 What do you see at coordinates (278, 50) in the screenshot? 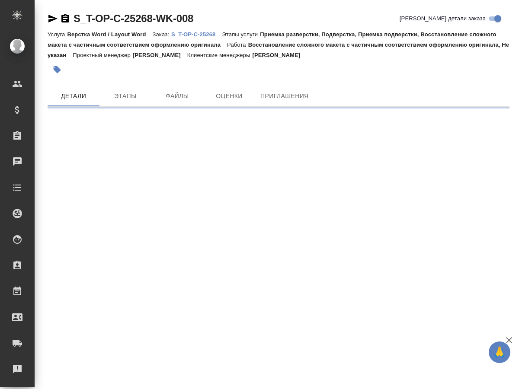
I see `p: Восстановление сложного макета с частичным соответствием оформлению оригинала, Не указан` at bounding box center [278, 50].